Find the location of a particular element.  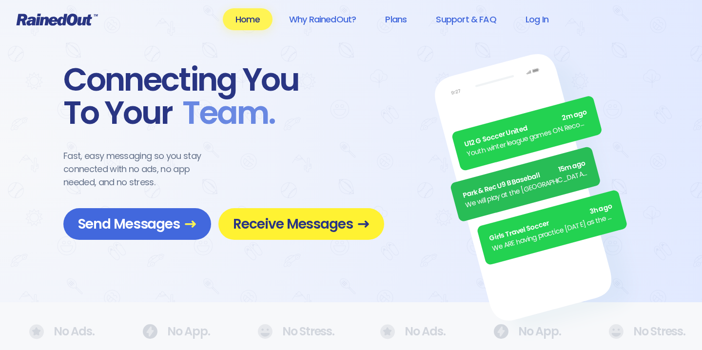

div: Girls Travel Soccer is located at coordinates (551, 223).